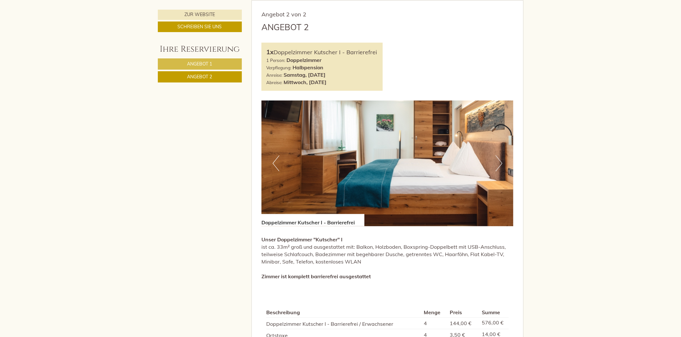 The image size is (681, 337). What do you see at coordinates (388, 258) in the screenshot?
I see `p: ist ca. 33m² groß und ausgestattet mit: Balkon, Holzboden, Boxspring-Doppelbett mit USB-Anschluss...` at bounding box center [388, 258].